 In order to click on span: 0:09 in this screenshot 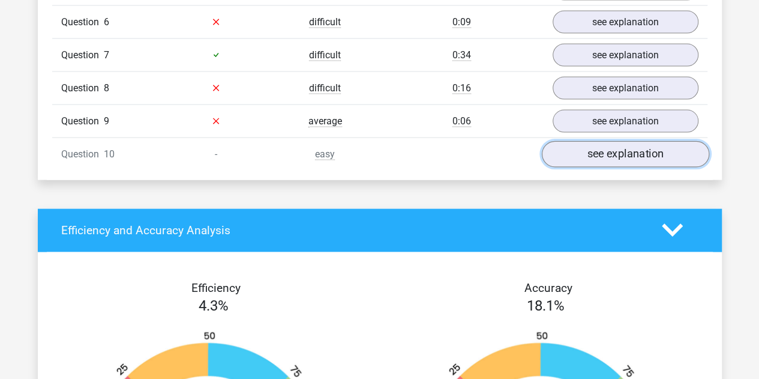, I will do `click(462, 22)`.